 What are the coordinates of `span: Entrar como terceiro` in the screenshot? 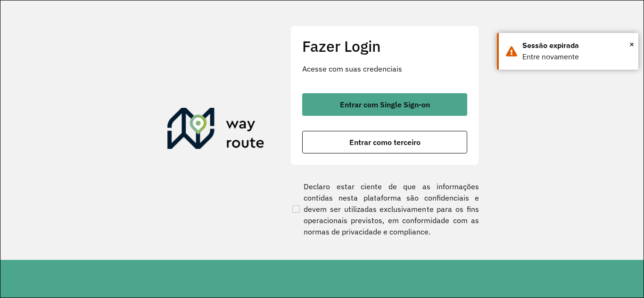 It's located at (385, 142).